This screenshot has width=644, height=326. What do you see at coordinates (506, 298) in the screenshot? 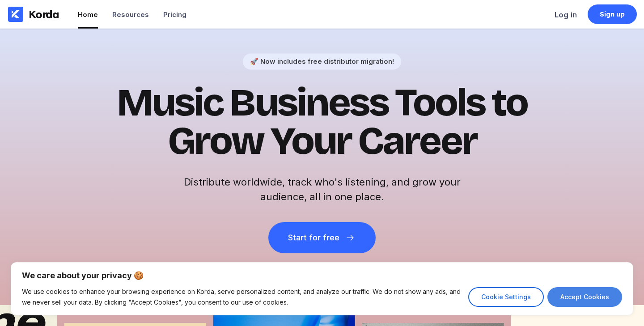
I see `button: Cookie Settings` at bounding box center [506, 298].